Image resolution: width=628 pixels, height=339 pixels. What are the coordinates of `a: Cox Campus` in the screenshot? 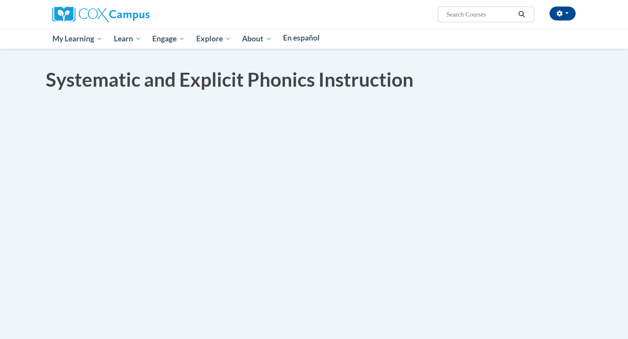 It's located at (101, 14).